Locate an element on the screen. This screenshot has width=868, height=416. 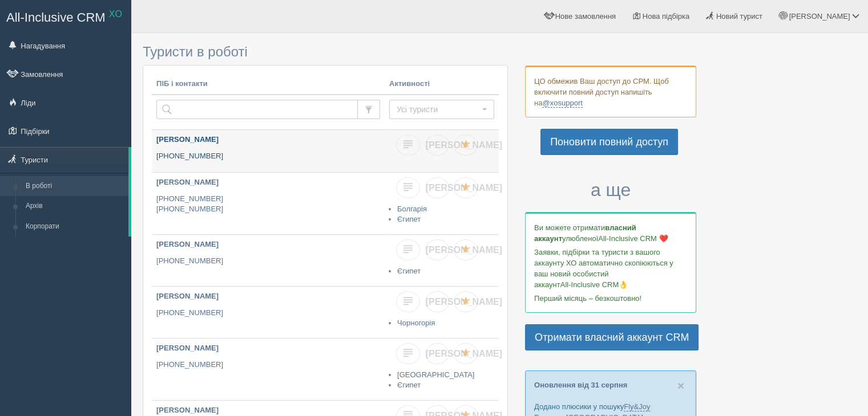
h3: а ще is located at coordinates (610, 190).